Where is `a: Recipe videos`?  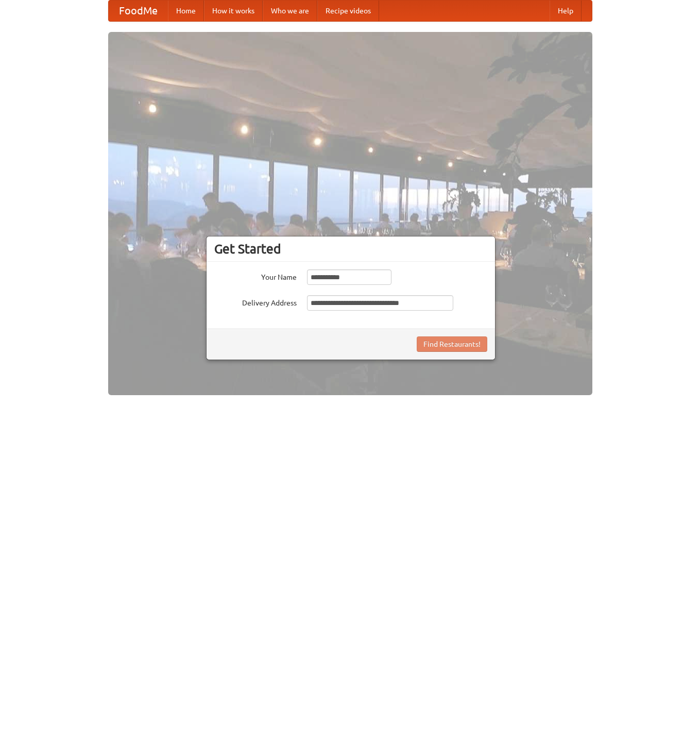 a: Recipe videos is located at coordinates (348, 10).